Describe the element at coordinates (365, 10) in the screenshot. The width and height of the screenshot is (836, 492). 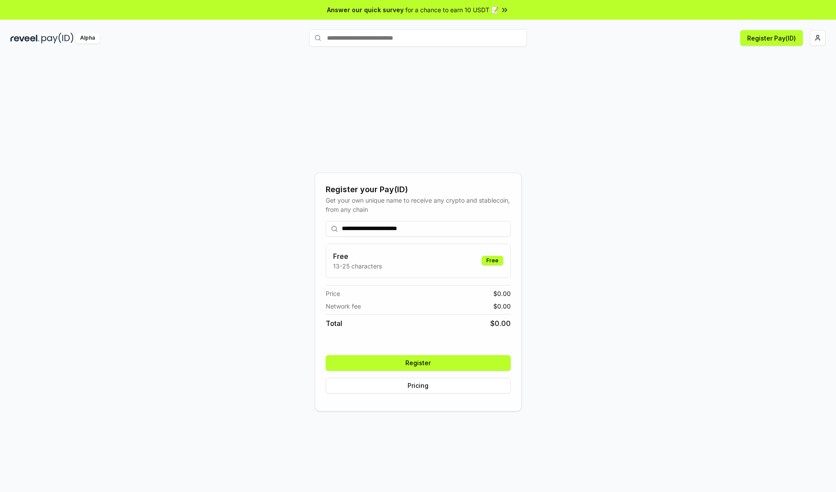
I see `span: Answer our quick survey` at that location.